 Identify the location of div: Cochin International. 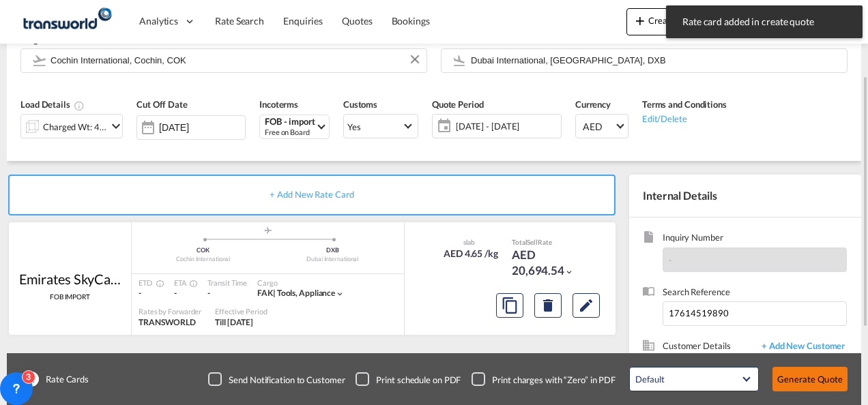
(203, 259).